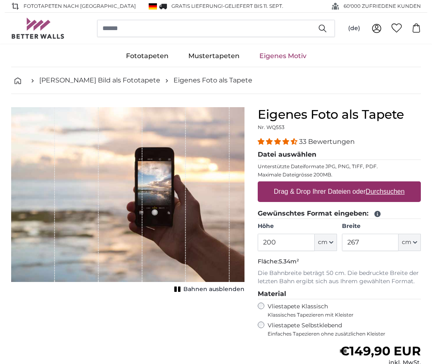  Describe the element at coordinates (326, 142) in the screenshot. I see `span: 33 Bewertungen` at that location.